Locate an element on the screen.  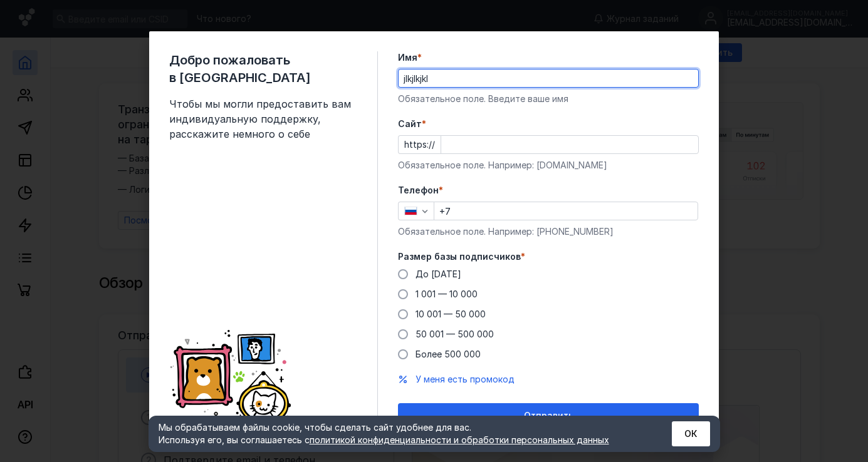
button: Отправить is located at coordinates (548, 416).